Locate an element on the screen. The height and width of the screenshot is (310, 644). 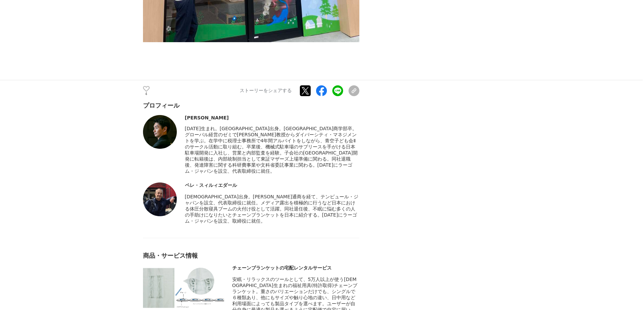
div: チェーンブランケットの宅配レンタルサービス is located at coordinates (296, 269).